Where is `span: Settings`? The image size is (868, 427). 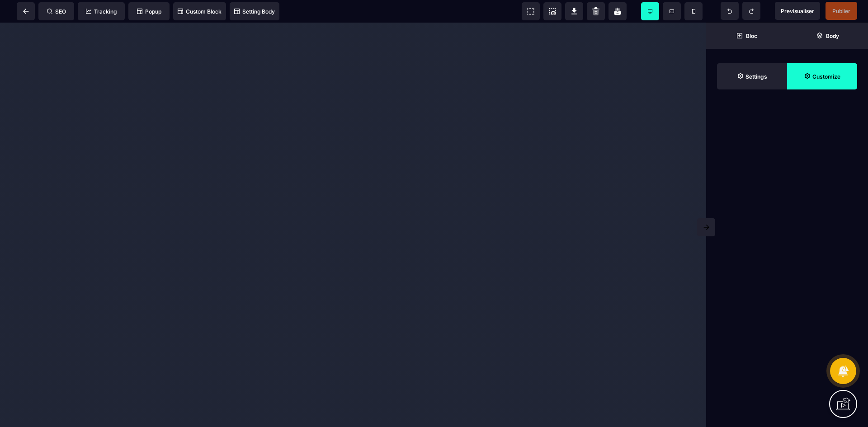
span: Settings is located at coordinates (752, 76).